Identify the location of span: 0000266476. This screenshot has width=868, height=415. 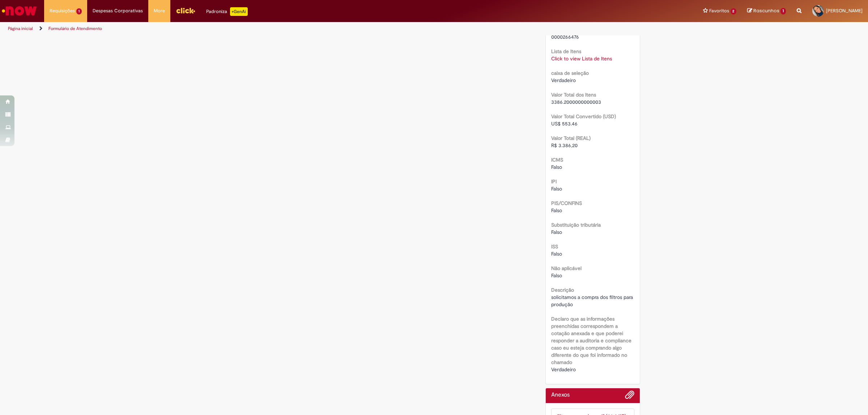
(565, 37).